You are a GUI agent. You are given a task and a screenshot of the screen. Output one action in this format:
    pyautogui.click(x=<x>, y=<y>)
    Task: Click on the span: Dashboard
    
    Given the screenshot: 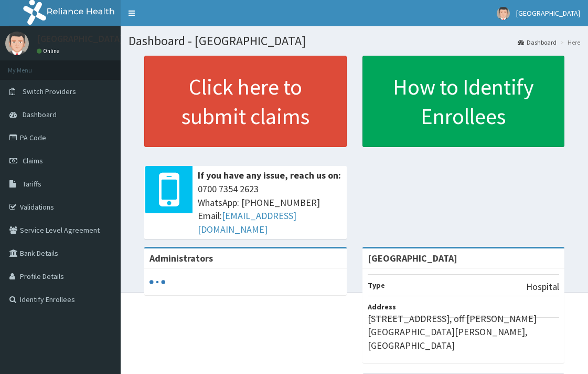 What is the action you would take?
    pyautogui.click(x=39, y=114)
    